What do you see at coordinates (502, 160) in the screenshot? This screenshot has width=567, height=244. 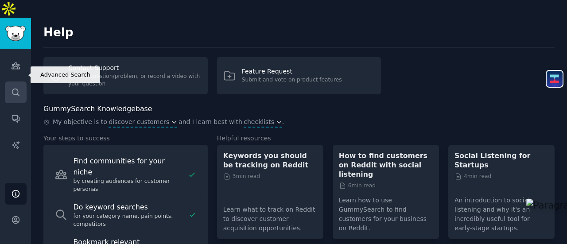 I see `p: Social Listening for Startups` at bounding box center [502, 160].